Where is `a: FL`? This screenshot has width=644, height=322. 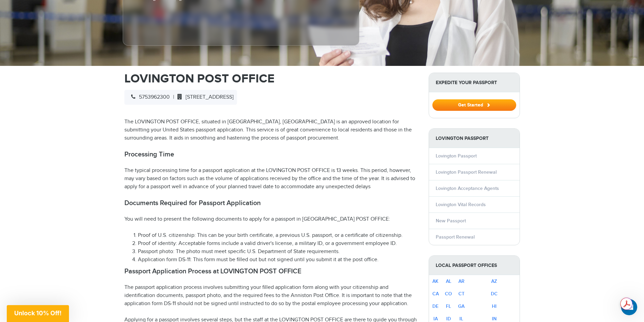 a: FL is located at coordinates (448, 306).